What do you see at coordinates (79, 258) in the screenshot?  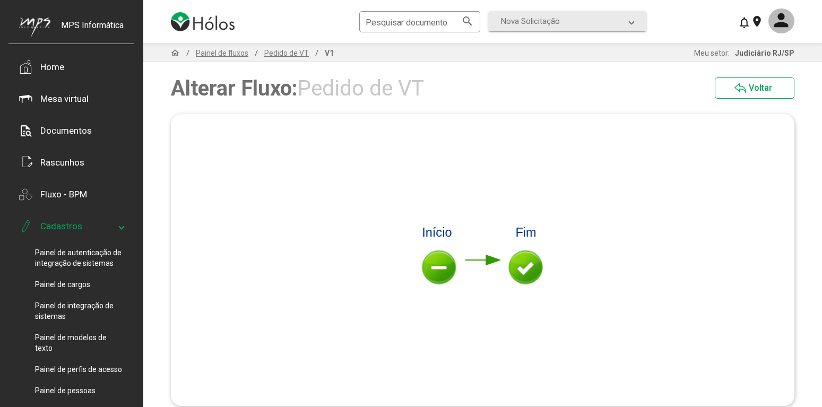 I see `span: Painel de autenticação de integração de sistemas` at bounding box center [79, 258].